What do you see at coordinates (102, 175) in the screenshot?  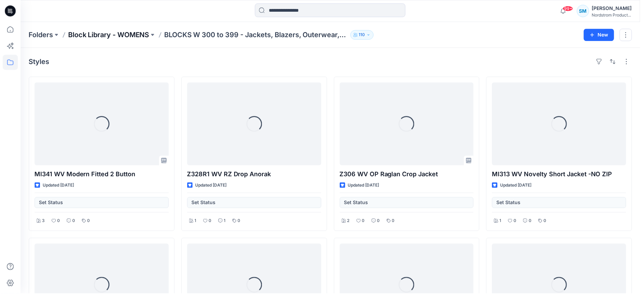 I see `p: MI341 WV Modern Fitted 2 Button` at bounding box center [102, 175].